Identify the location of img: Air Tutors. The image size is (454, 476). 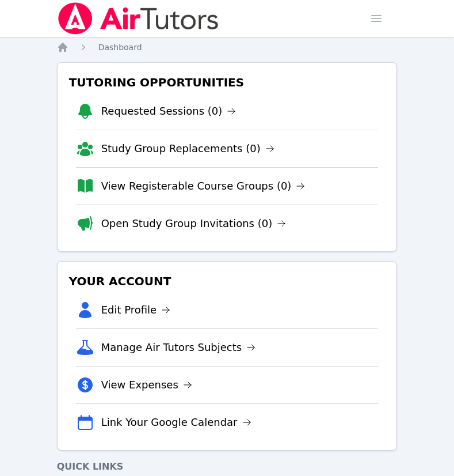
(138, 18).